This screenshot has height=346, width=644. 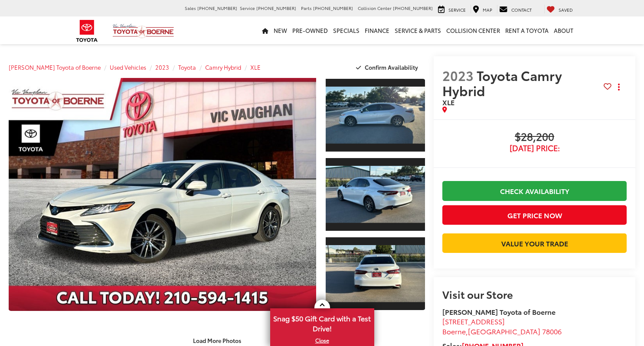 What do you see at coordinates (346, 31) in the screenshot?
I see `a: Specials` at bounding box center [346, 31].